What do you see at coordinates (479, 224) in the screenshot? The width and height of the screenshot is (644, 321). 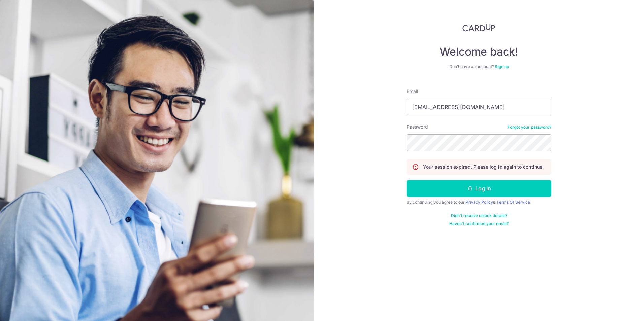 I see `a: Haven't confirmed your email?` at bounding box center [479, 224].